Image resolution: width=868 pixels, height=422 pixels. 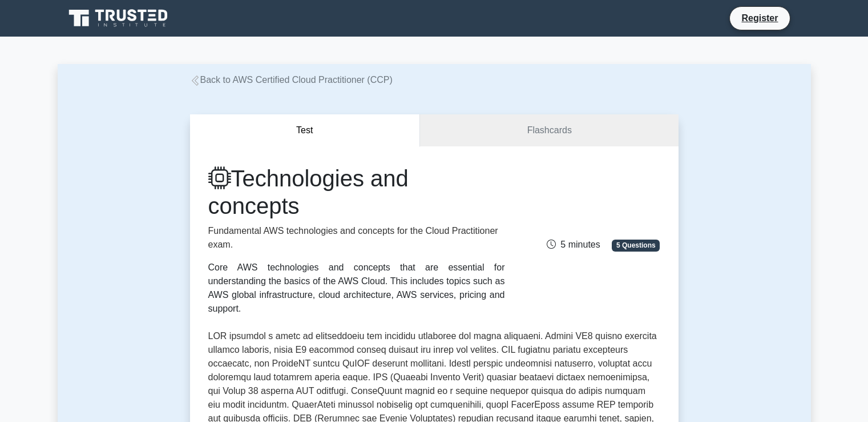 I want to click on a: Flashcards, so click(x=549, y=130).